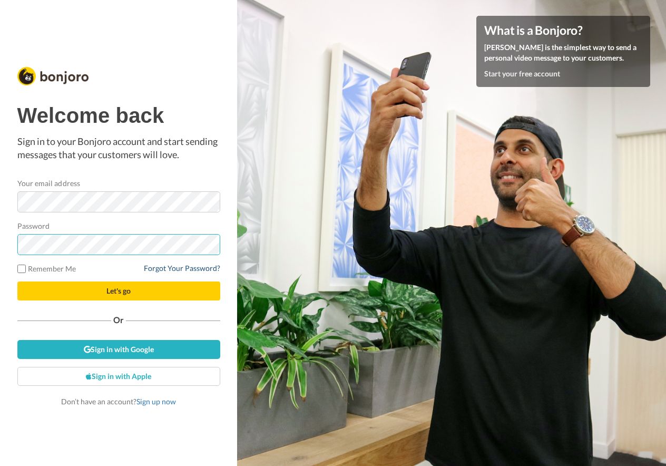 This screenshot has height=466, width=666. What do you see at coordinates (48, 183) in the screenshot?
I see `label: Your email address` at bounding box center [48, 183].